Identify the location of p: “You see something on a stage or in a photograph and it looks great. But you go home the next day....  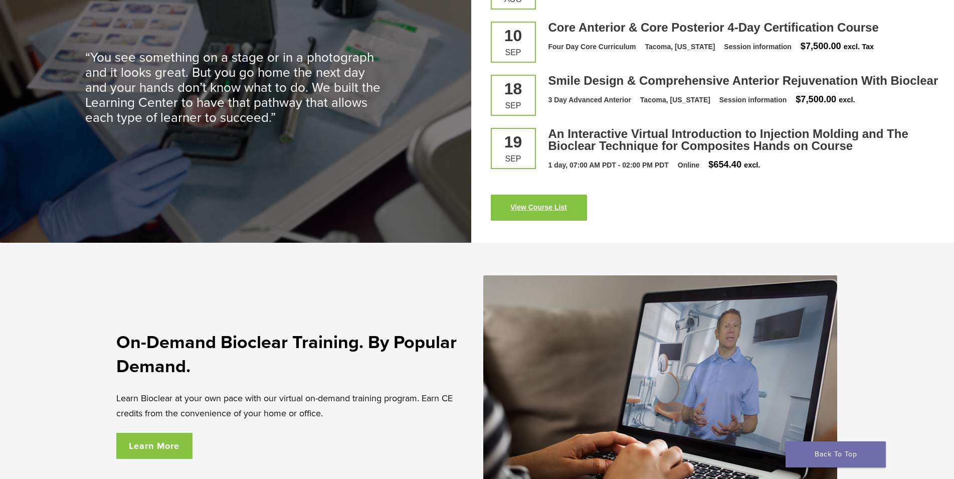
(236, 88).